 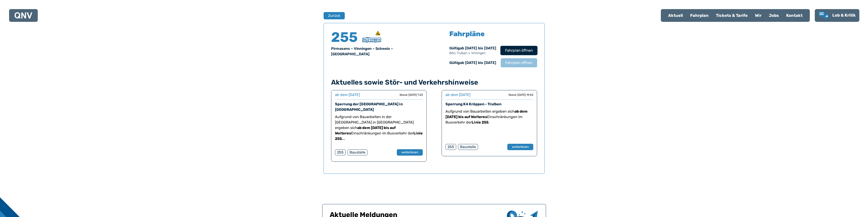 I want to click on h4: 255, so click(x=344, y=37).